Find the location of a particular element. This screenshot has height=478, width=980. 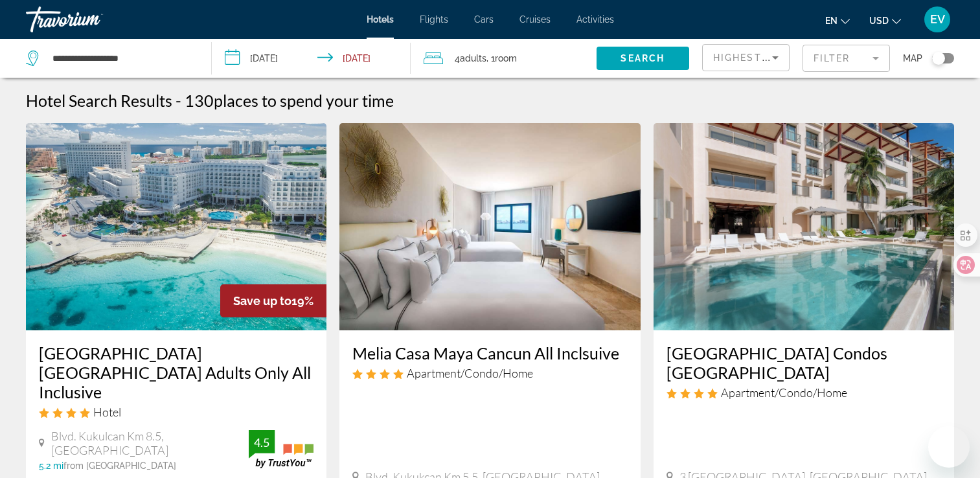

a: Cars is located at coordinates (483, 20).